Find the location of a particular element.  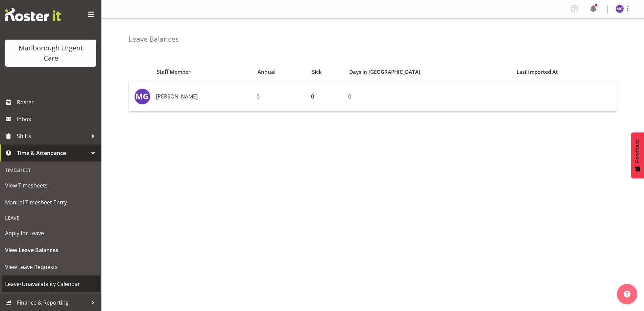

a: View Leave Requests is located at coordinates (51, 267).